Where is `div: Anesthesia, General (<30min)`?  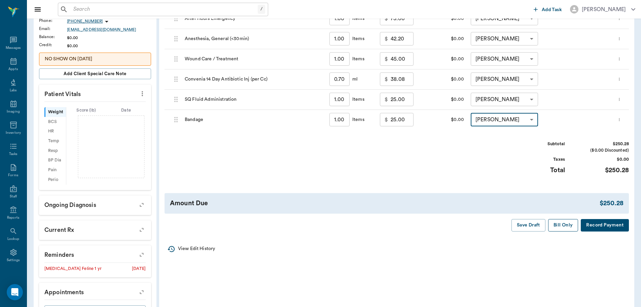
div: Anesthesia, General (<30min) is located at coordinates (254, 39).